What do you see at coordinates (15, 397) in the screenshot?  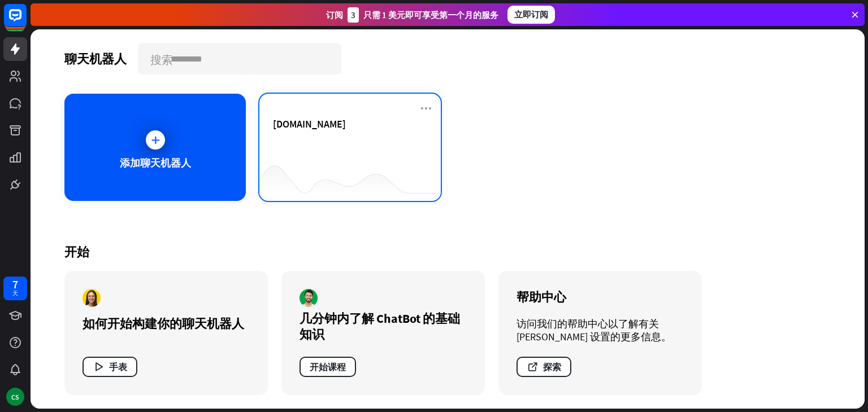 I see `font: CS` at bounding box center [15, 397].